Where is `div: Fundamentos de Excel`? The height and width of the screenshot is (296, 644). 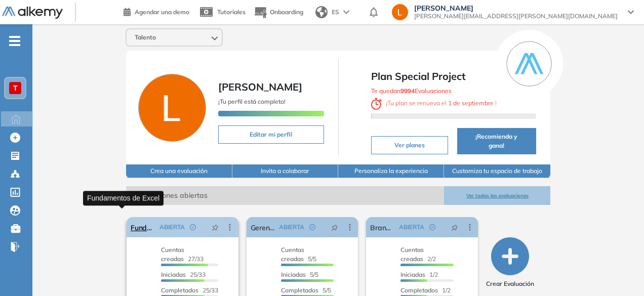 div: Fundamentos de Excel is located at coordinates (123, 198).